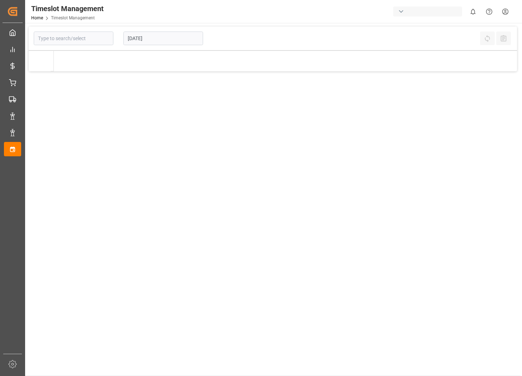  Describe the element at coordinates (472, 11) in the screenshot. I see `button: show 0 new notifications` at that location.